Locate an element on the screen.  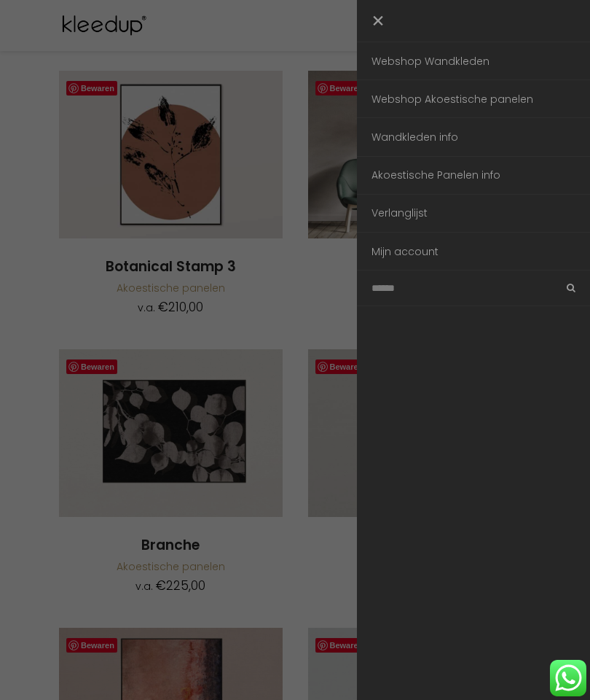
a: Verlanglijst is located at coordinates (473, 213).